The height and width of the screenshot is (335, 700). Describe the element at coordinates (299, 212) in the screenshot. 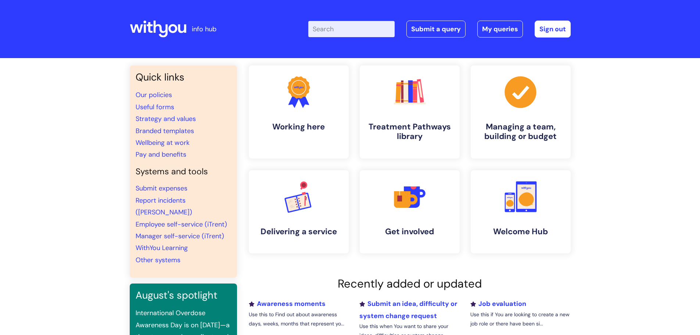

I see `a: Delivering a service` at that location.